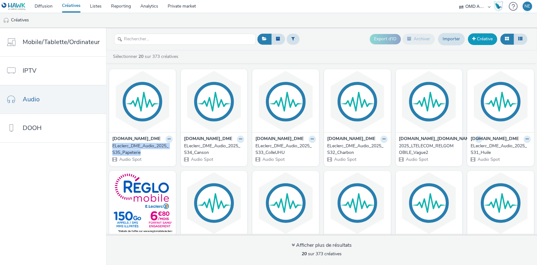  I want to click on span: Audio, so click(31, 99).